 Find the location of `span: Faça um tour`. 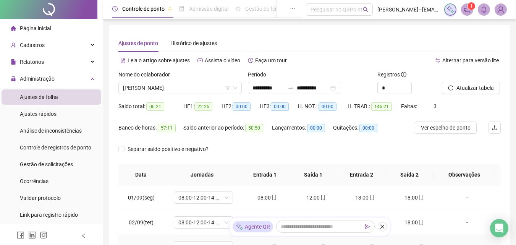

span: Faça um tour is located at coordinates (271, 60).